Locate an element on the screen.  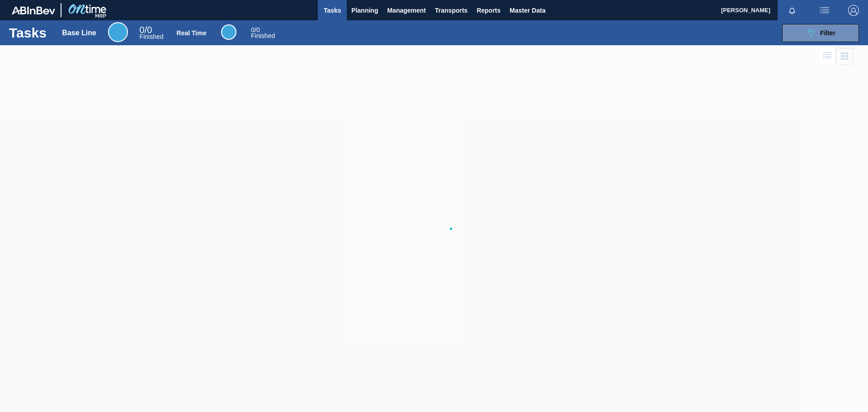
img: userActions is located at coordinates (824, 10).